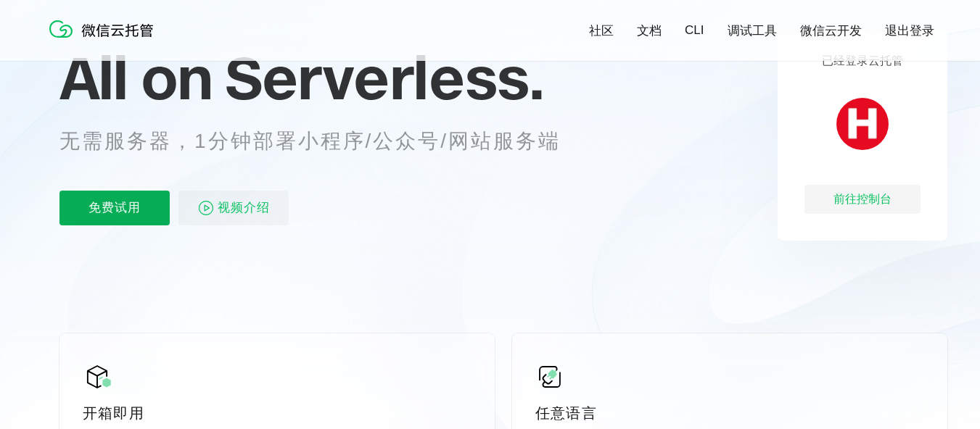 The height and width of the screenshot is (429, 980). What do you see at coordinates (105, 29) in the screenshot?
I see `img: 微信云托管` at bounding box center [105, 29].